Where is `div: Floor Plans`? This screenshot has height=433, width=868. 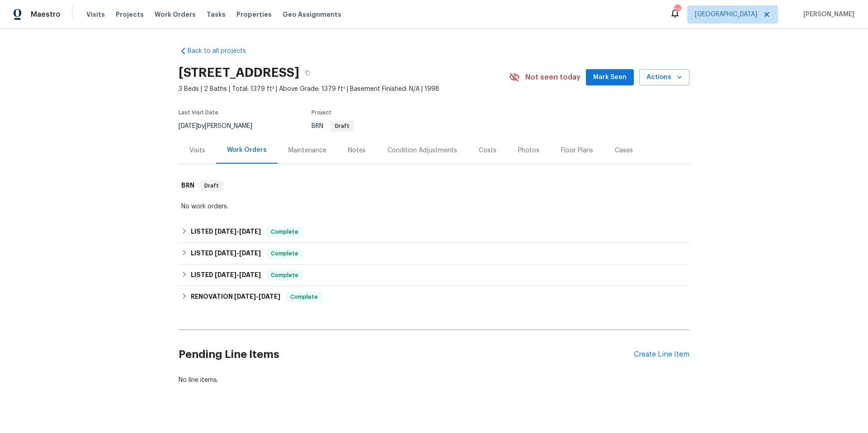
div: Floor Plans is located at coordinates (577, 151).